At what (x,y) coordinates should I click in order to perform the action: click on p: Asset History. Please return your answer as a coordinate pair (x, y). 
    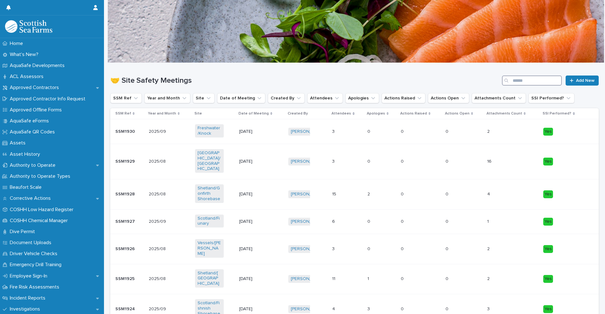
    Looking at the image, I should click on (26, 154).